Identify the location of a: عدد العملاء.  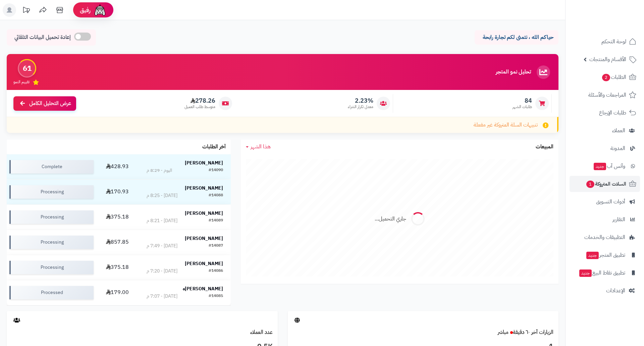
(261, 332).